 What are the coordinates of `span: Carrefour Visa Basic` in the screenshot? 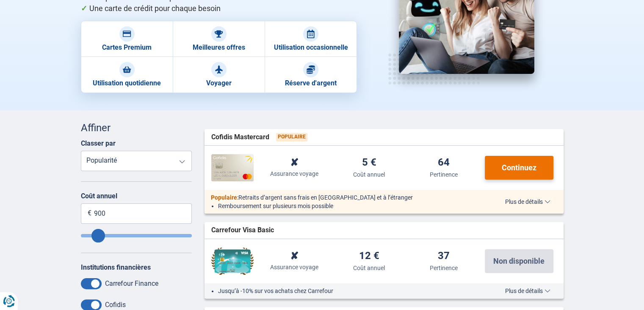 It's located at (243, 230).